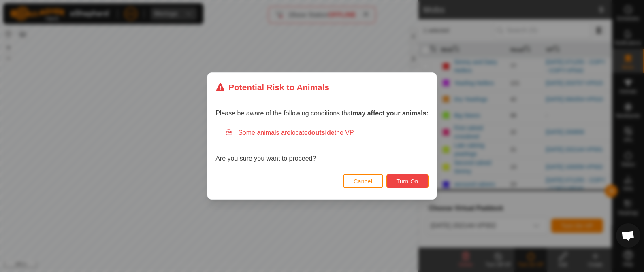 Image resolution: width=644 pixels, height=272 pixels. Describe the element at coordinates (363, 181) in the screenshot. I see `button: Cancel` at that location.